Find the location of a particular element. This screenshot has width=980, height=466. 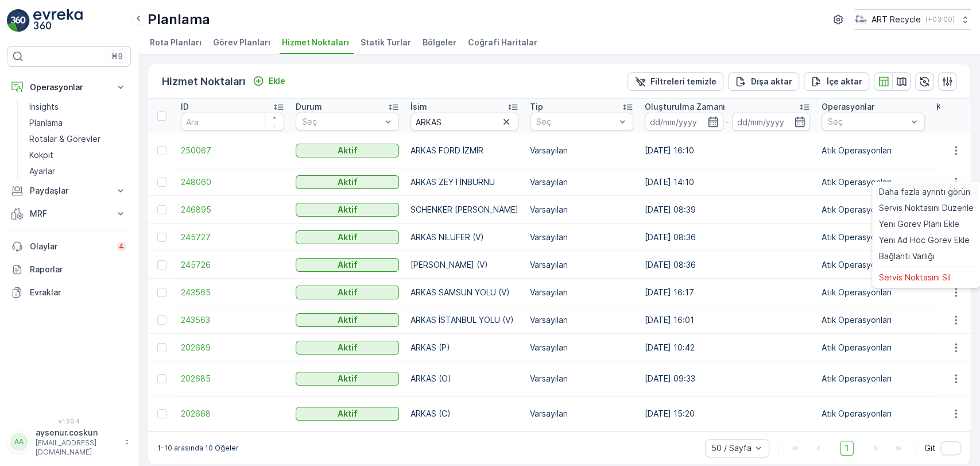

a: 243563 is located at coordinates (233, 320).